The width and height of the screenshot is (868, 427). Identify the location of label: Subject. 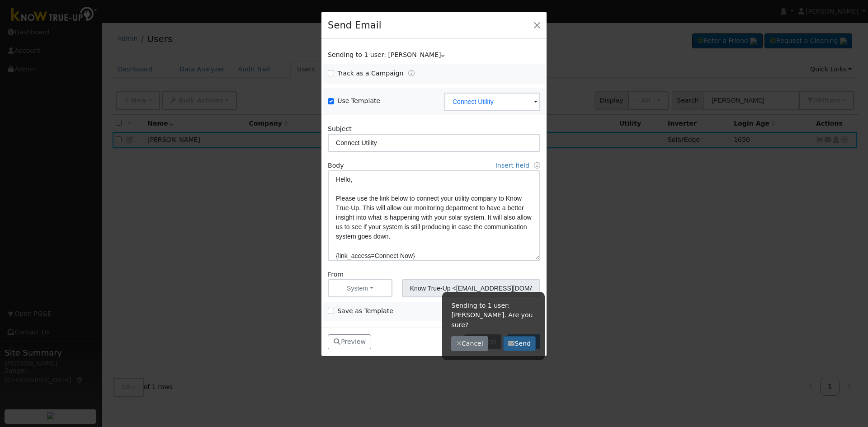
(339, 129).